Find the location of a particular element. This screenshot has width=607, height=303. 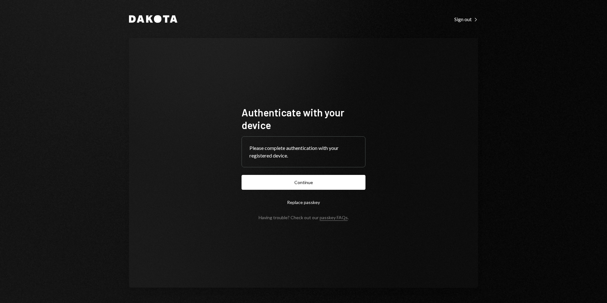

a: Sign out is located at coordinates (466, 19).